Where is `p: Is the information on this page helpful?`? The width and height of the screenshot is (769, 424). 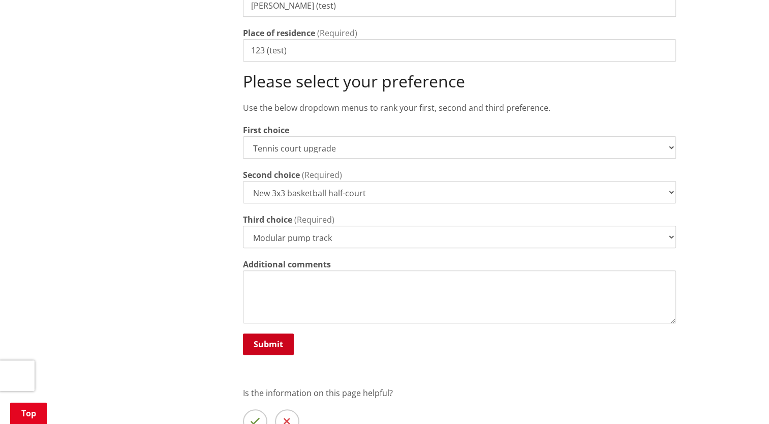 p: Is the information on this page helpful? is located at coordinates (460, 393).